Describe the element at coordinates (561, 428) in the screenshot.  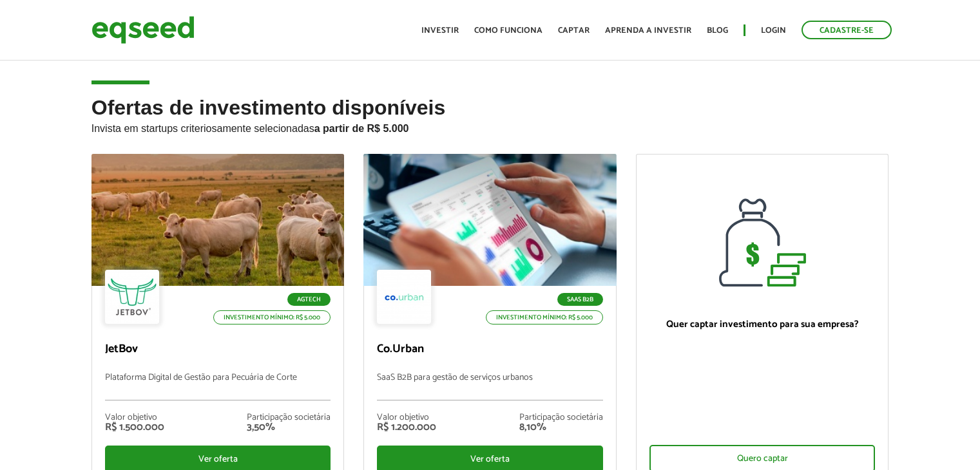
I see `div: 8,10%` at that location.